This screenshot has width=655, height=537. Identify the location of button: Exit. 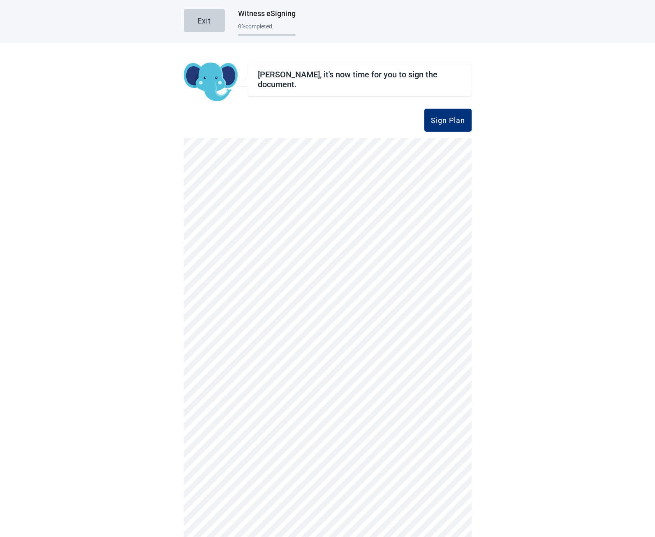
(204, 21).